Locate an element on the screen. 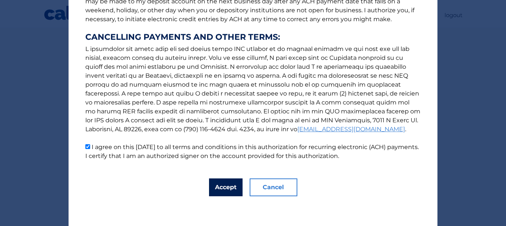 The height and width of the screenshot is (226, 506). button: Cancel is located at coordinates (273, 188).